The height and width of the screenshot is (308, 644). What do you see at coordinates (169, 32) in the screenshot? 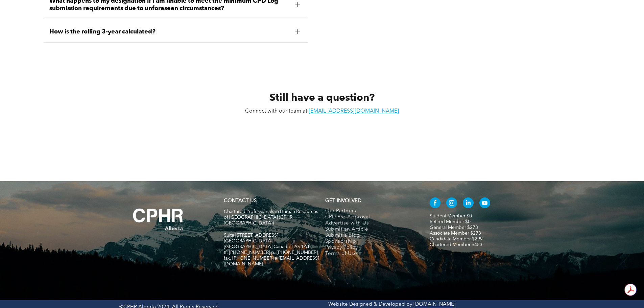
I see `span: How is the rolling 3-year calculated?` at bounding box center [169, 32].